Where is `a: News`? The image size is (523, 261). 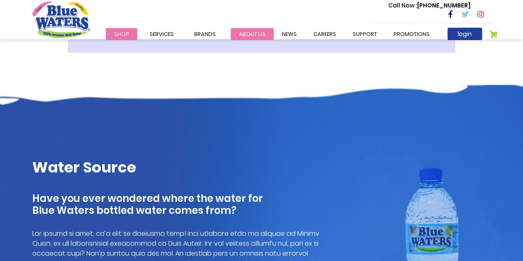
a: News is located at coordinates (289, 34).